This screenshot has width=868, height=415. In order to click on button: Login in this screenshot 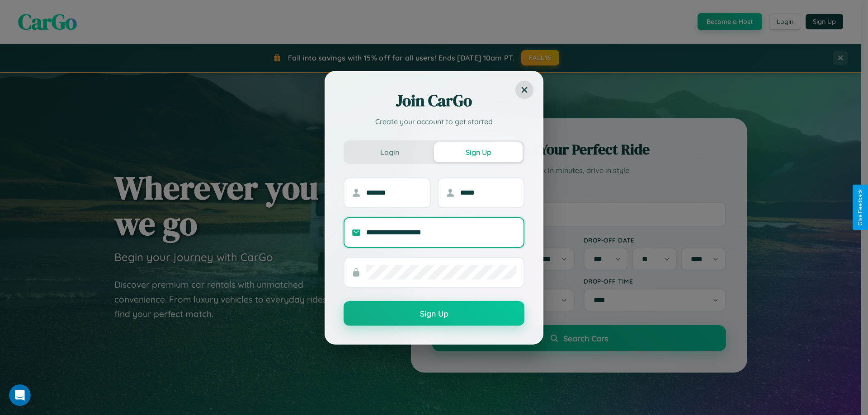, I will do `click(390, 152)`.